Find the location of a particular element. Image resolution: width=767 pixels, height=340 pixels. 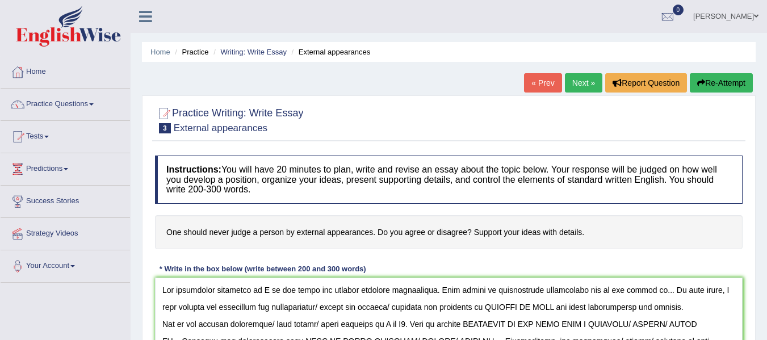

a: Tests is located at coordinates (65, 135).